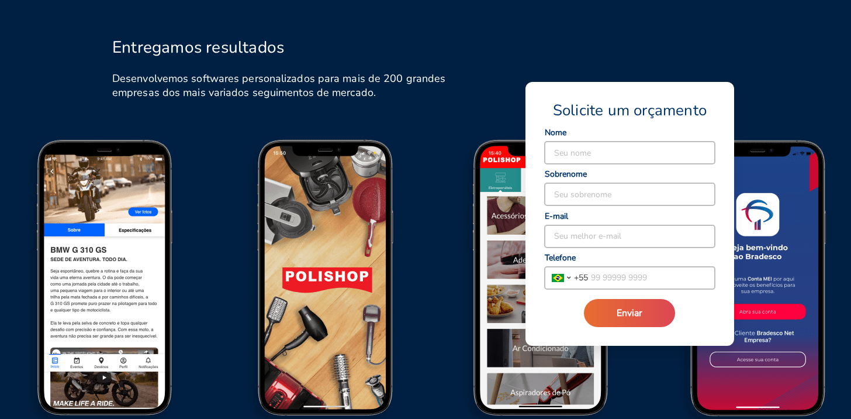  Describe the element at coordinates (284, 85) in the screenshot. I see `h6: Desenvolvemos softwares personalizados para mais de 200 grandes empresas dos mais variados seguim...` at that location.